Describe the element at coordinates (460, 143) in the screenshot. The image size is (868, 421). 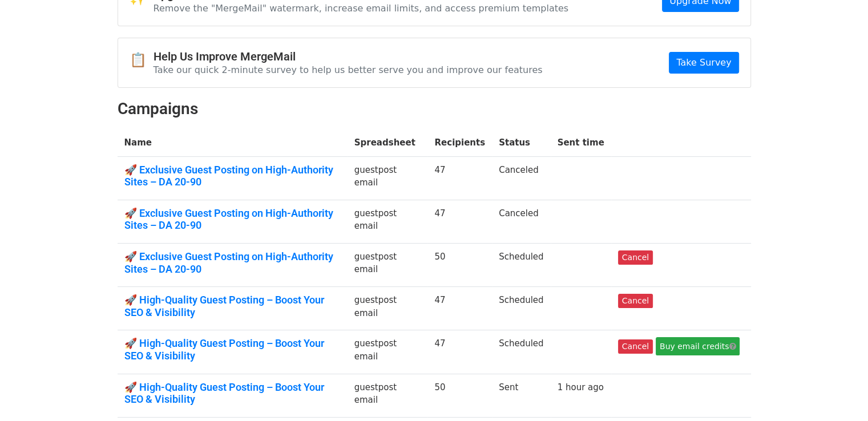
I see `th: Recipients` at that location.